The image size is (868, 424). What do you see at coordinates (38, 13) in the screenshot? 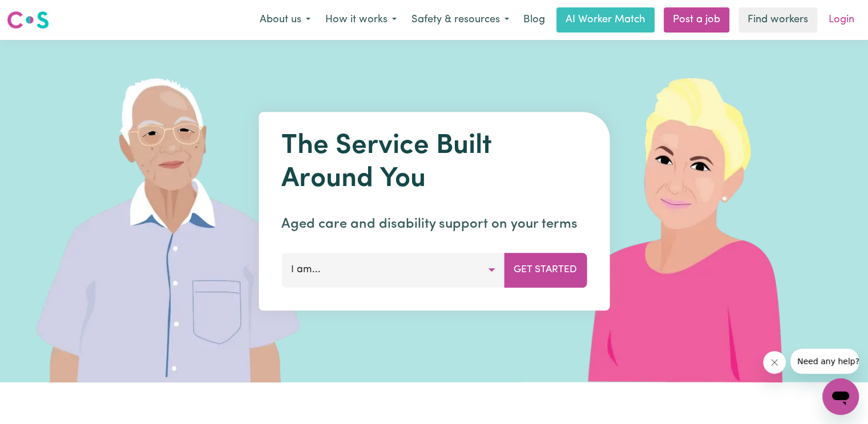
I see `span: Need any help?` at bounding box center [38, 13].